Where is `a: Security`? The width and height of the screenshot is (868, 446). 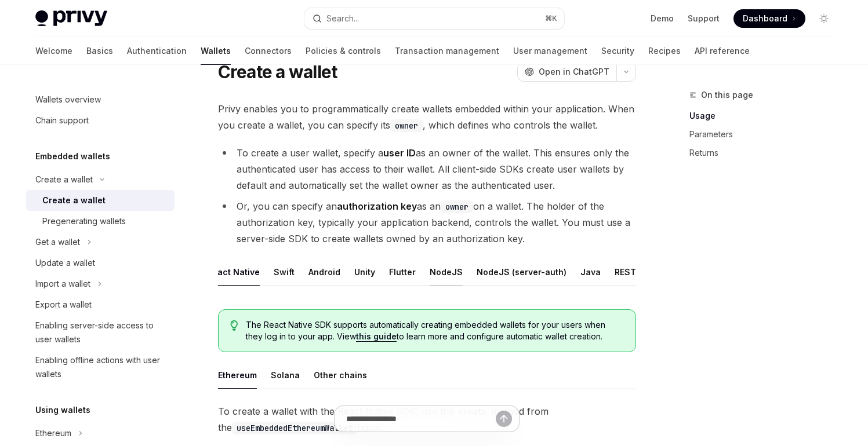
a: Security is located at coordinates (618, 51).